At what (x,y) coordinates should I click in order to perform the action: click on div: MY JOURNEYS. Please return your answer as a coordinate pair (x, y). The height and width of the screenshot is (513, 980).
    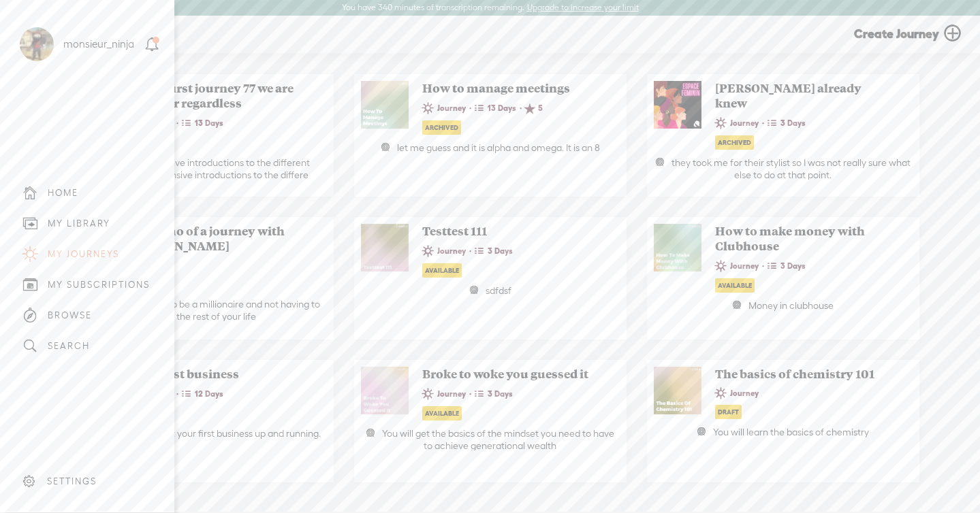
    Looking at the image, I should click on (83, 254).